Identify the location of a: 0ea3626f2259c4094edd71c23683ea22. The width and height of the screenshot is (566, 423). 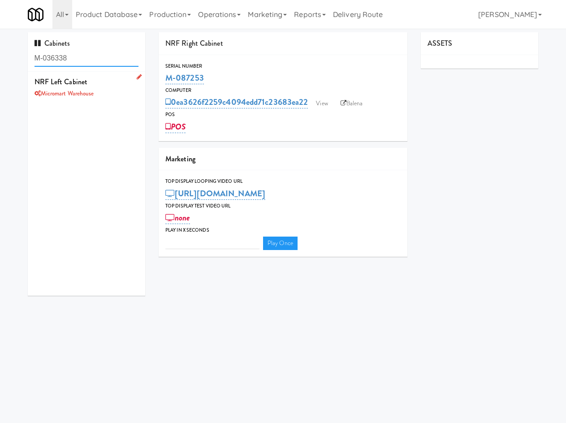
(237, 102).